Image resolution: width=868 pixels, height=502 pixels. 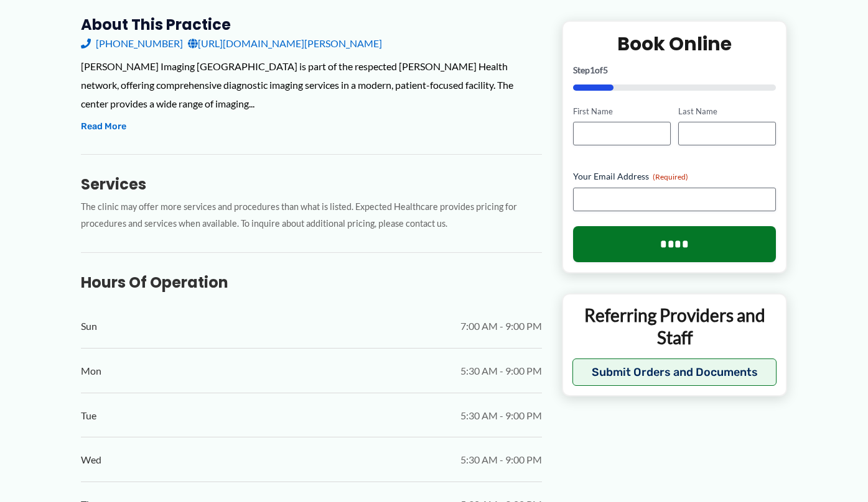 I want to click on span: Tue, so click(x=88, y=416).